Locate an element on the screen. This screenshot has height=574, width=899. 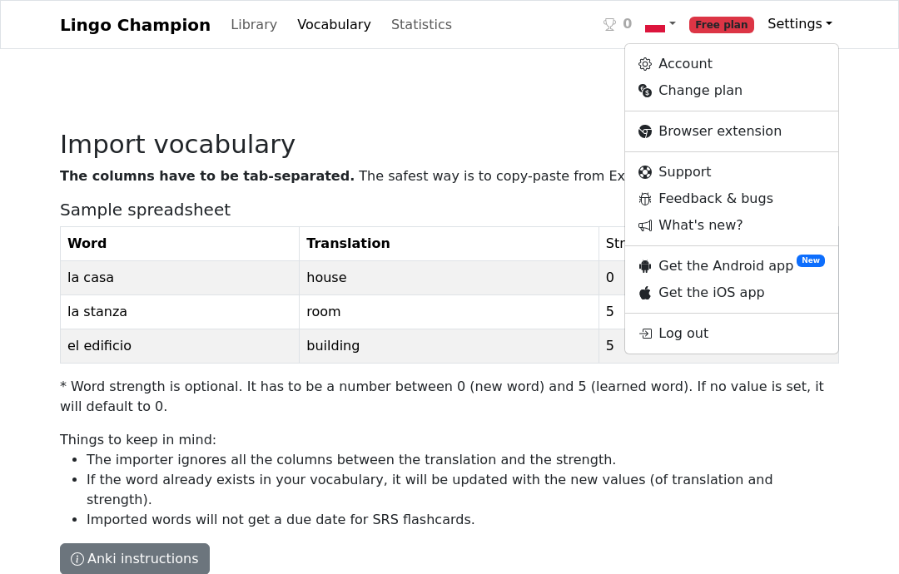
td: la stanza is located at coordinates (180, 312).